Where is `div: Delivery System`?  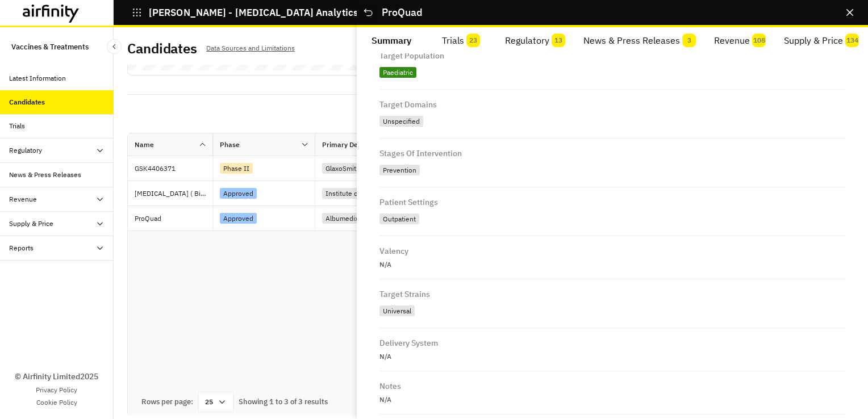 div: Delivery System is located at coordinates (408, 341).